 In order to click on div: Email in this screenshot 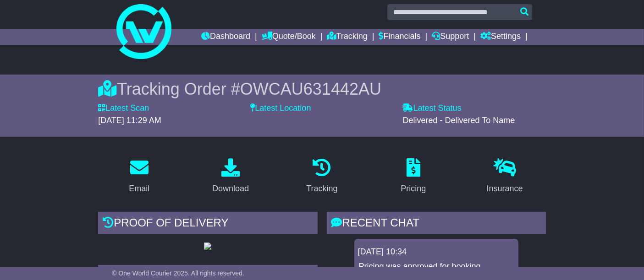, I will do `click(139, 189)`.